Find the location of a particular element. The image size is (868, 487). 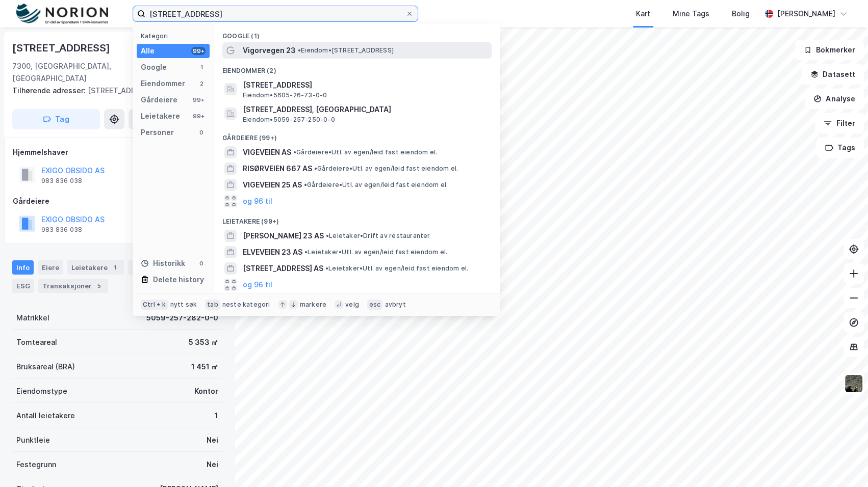

div: Bolig is located at coordinates (741, 14).